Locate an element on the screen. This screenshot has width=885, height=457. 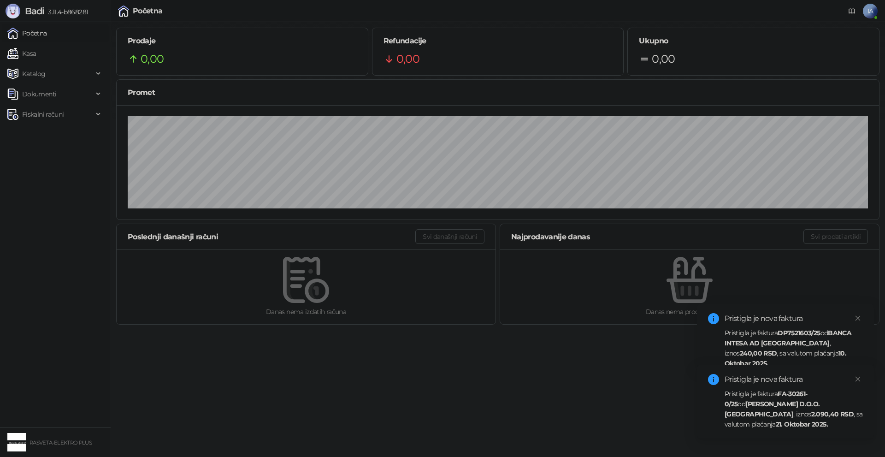
div: Najprodavanije danas is located at coordinates (657, 236).